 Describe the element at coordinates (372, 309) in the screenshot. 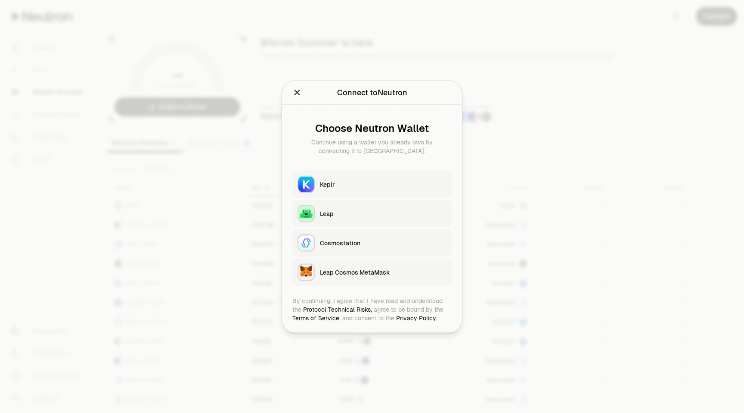

I see `div: By continuing, I agree that I have read and understood the agree to be bound by the and consent t...` at that location.